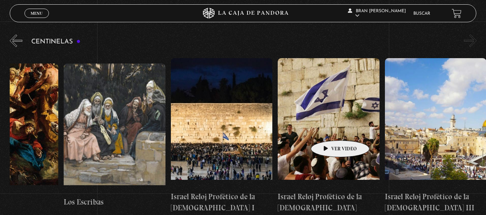 The width and height of the screenshot is (486, 215). I want to click on a: Buscar, so click(421, 14).